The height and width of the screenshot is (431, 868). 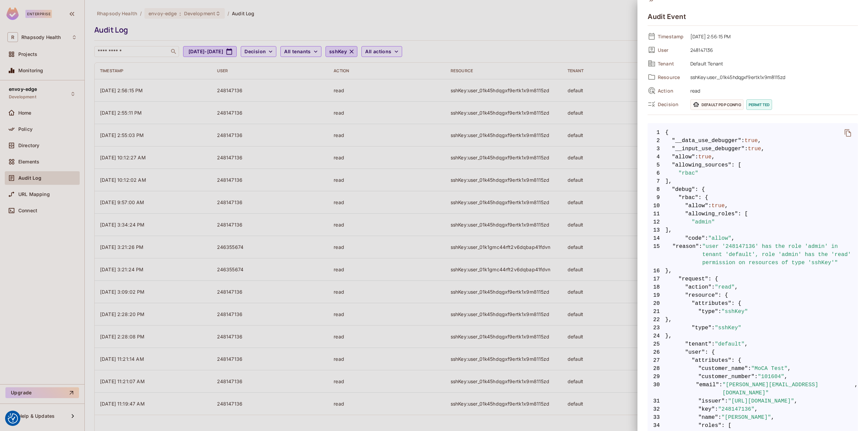 I want to click on span: 5, so click(x=657, y=165).